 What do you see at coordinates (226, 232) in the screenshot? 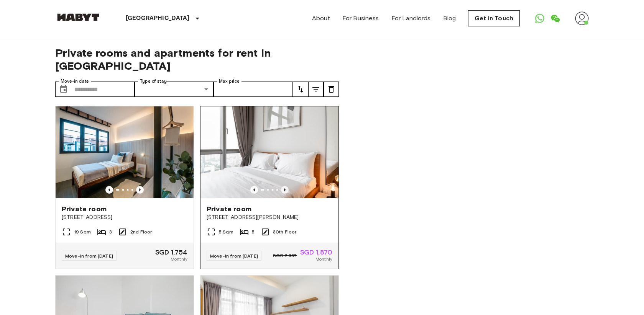
I see `span: 5 Sqm` at bounding box center [226, 232].